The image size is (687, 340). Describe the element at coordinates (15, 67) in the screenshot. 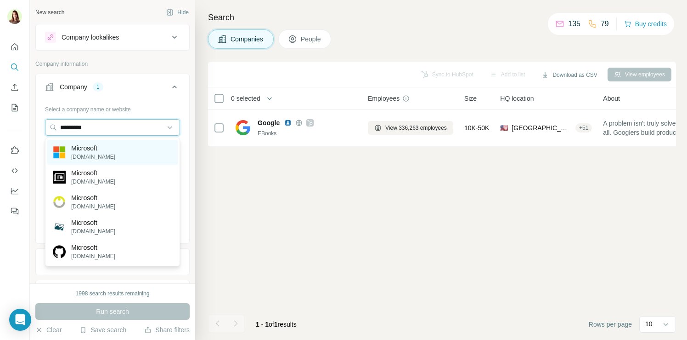

I see `button: Search` at that location.